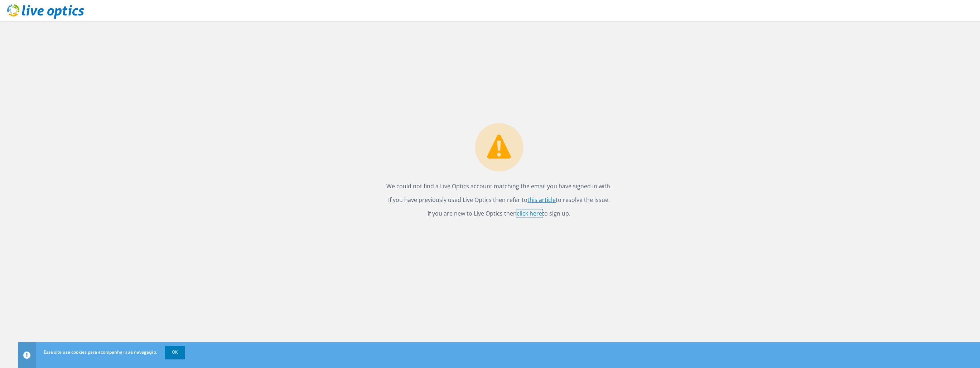 This screenshot has height=368, width=980. What do you see at coordinates (529, 213) in the screenshot?
I see `a: click here` at bounding box center [529, 213].